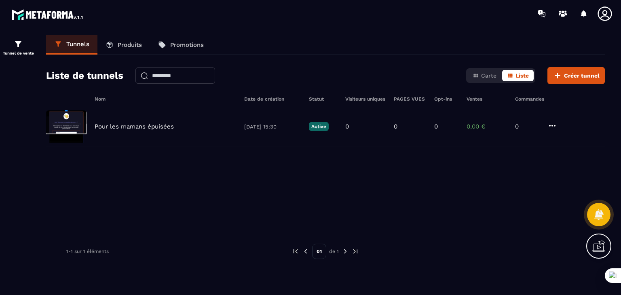 The width and height of the screenshot is (621, 295). What do you see at coordinates (124, 45) in the screenshot?
I see `a: Produits` at bounding box center [124, 45].